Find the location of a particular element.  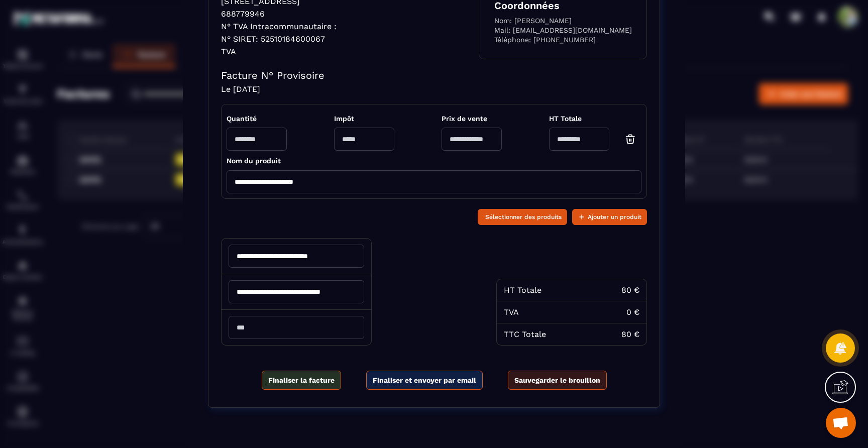

span: HT Totale is located at coordinates (595, 119).